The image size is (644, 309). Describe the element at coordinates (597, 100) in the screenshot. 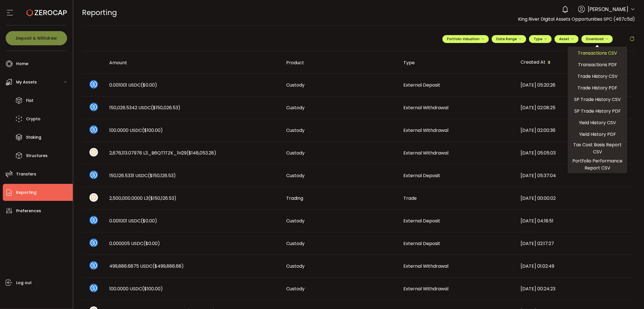

I see `span: SP Trade History CSV` at that location.